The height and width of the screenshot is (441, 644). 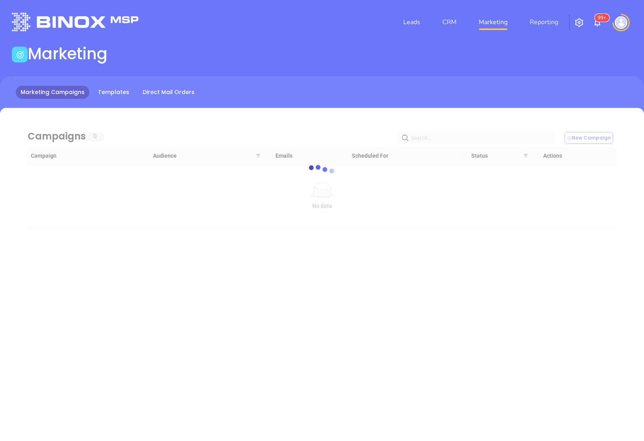 What do you see at coordinates (544, 22) in the screenshot?
I see `a: Reporting` at bounding box center [544, 22].